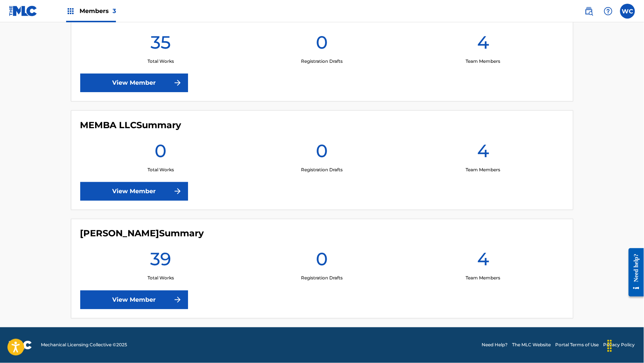  What do you see at coordinates (608, 11) in the screenshot?
I see `img: help` at bounding box center [608, 11].